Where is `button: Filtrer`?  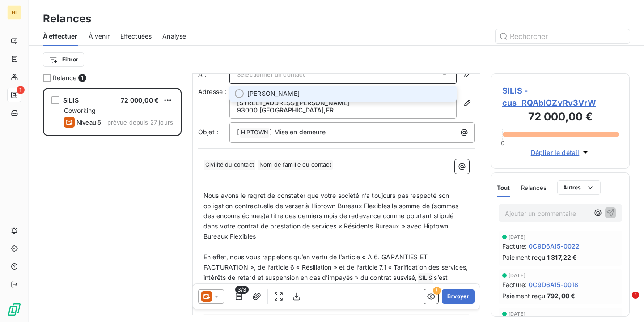 button: Filtrer is located at coordinates (63, 60).